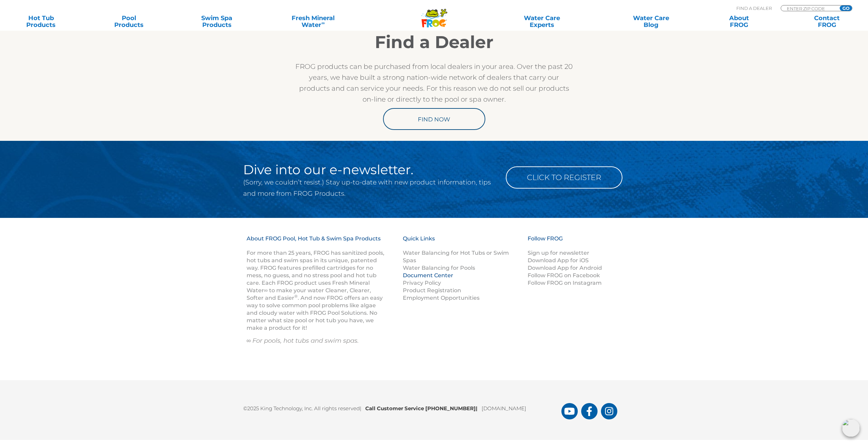  What do you see at coordinates (129, 22) in the screenshot?
I see `a: PoolProducts` at bounding box center [129, 22].